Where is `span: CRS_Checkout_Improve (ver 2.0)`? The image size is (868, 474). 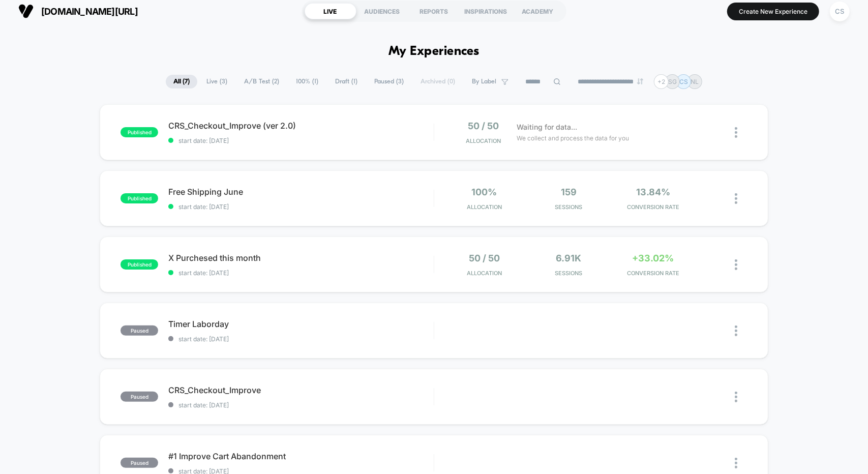
span: CRS_Checkout_Improve (ver 2.0) is located at coordinates (300, 126).